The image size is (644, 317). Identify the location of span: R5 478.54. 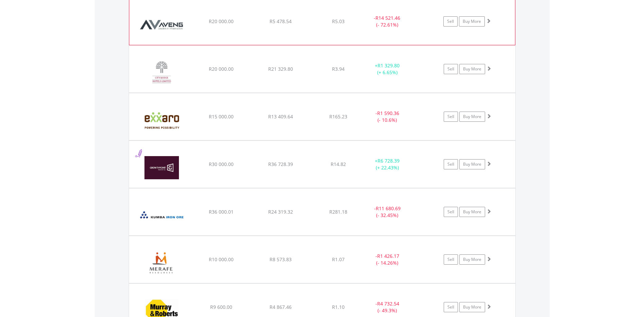
(281, 21).